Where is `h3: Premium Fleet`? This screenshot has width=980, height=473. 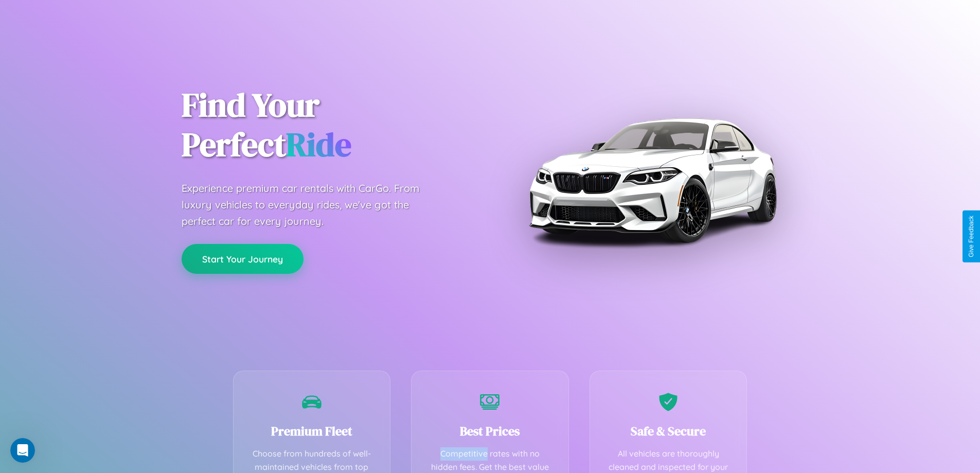 h3: Premium Fleet is located at coordinates (311, 430).